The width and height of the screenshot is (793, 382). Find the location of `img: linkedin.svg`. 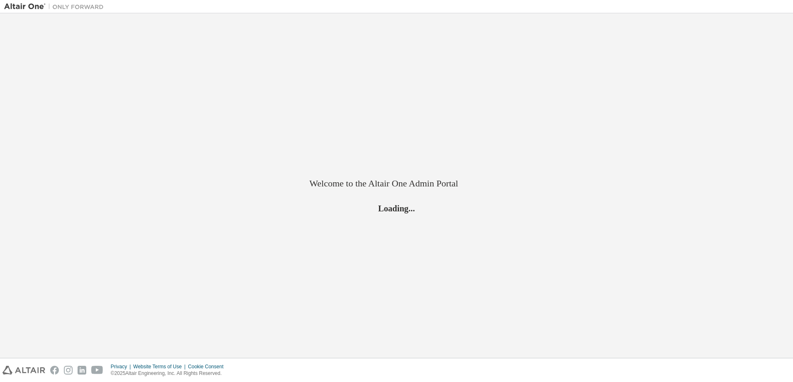

img: linkedin.svg is located at coordinates (82, 369).